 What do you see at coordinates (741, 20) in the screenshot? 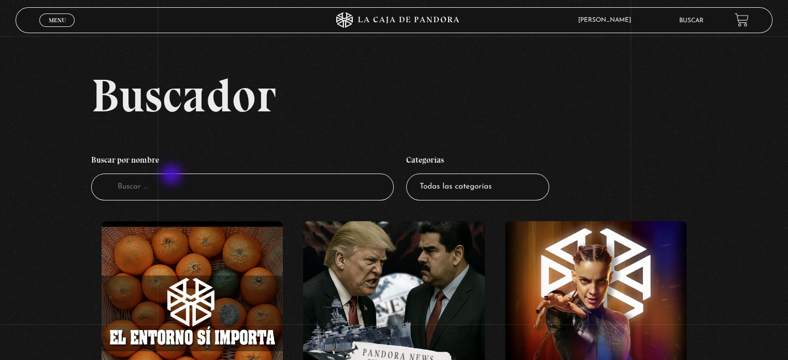
I see `a: View your shopping cart` at bounding box center [741, 20].